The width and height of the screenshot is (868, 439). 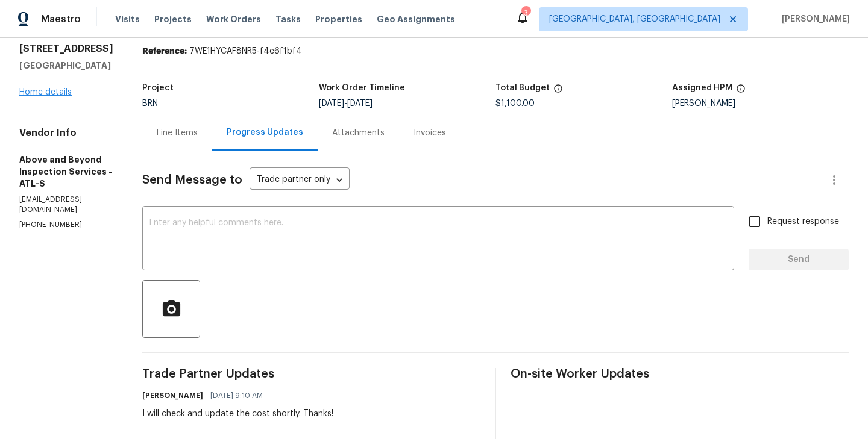 I want to click on span: Request response, so click(x=803, y=222).